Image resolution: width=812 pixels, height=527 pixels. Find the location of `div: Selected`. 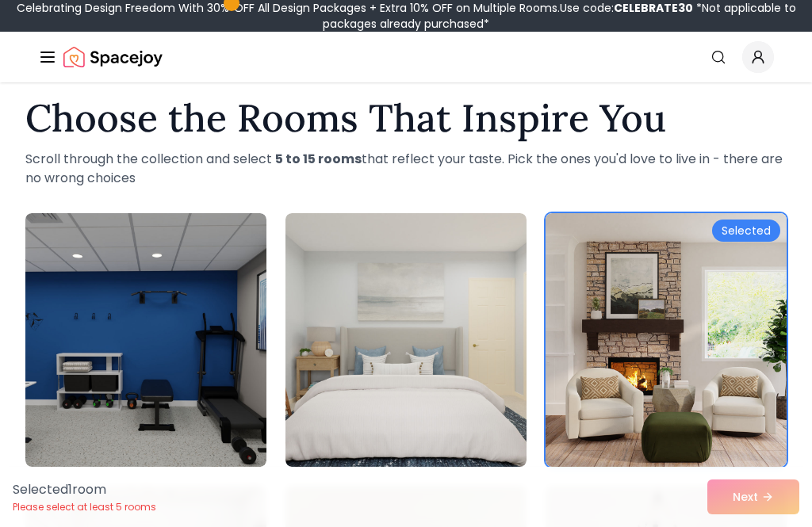

div: Selected is located at coordinates (746, 231).